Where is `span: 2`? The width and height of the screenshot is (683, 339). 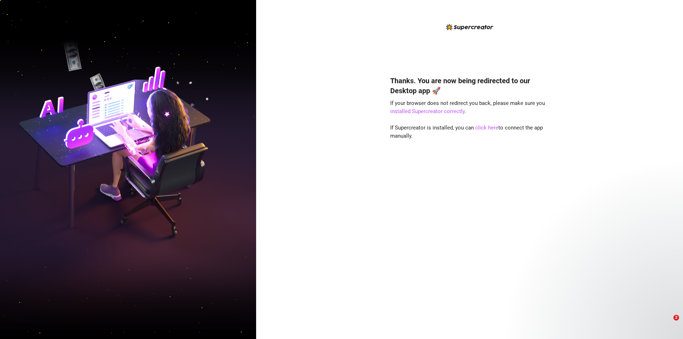 span: 2 is located at coordinates (677, 318).